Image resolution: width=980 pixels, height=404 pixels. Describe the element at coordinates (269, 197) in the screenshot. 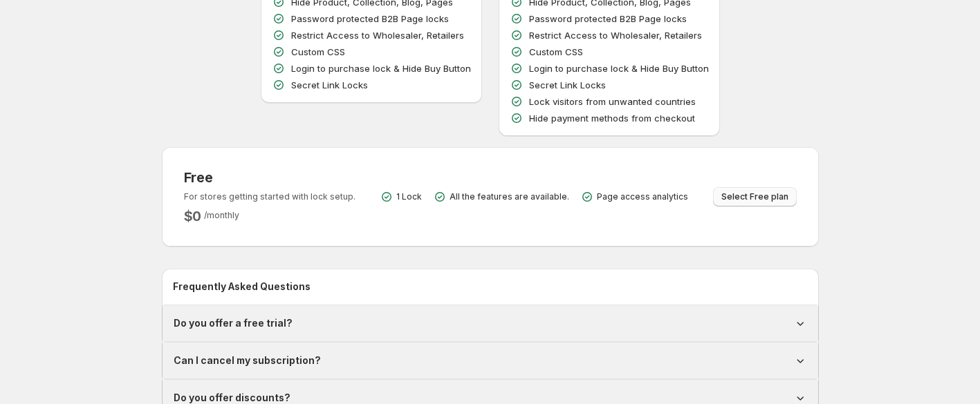

I see `p: For stores getting started with lock setup.` at that location.